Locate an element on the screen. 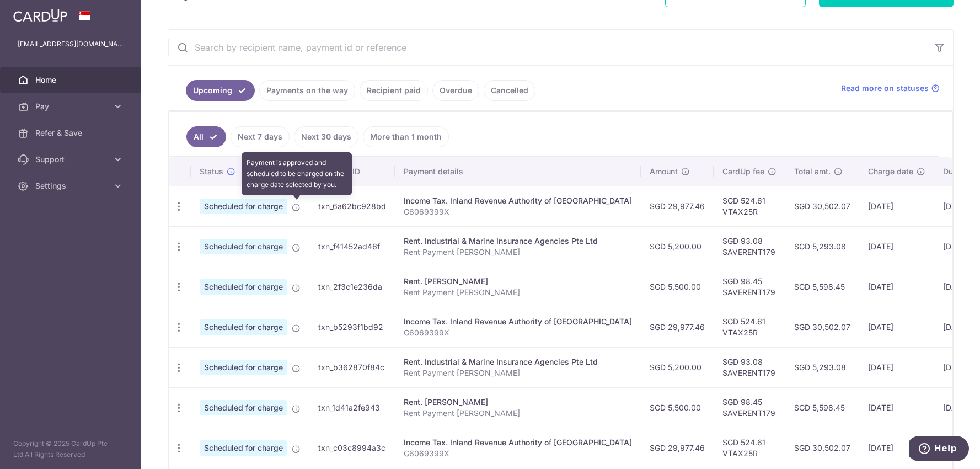 This screenshot has height=469, width=980. span: Total amt. is located at coordinates (812, 171).